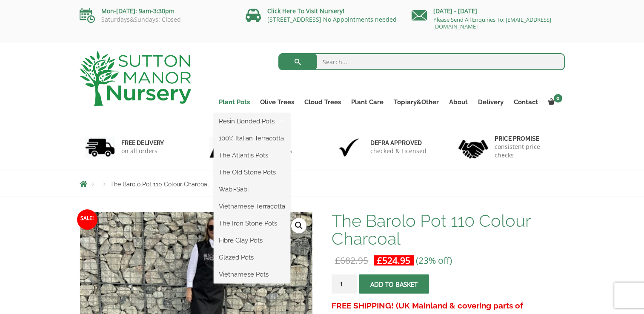 The height and width of the screenshot is (314, 644). Describe the element at coordinates (234, 102) in the screenshot. I see `a: Plant Pots` at that location.